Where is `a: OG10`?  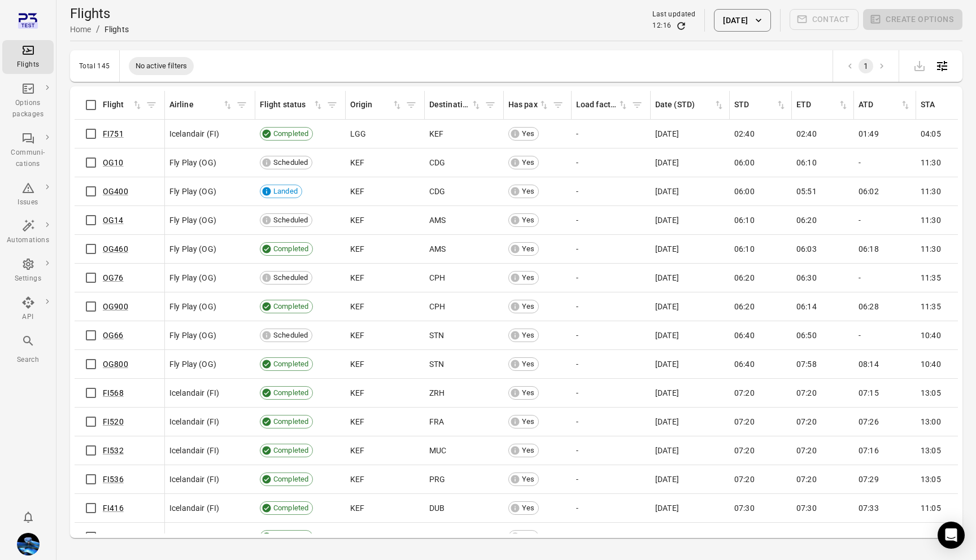
a: OG10 is located at coordinates (113, 162).